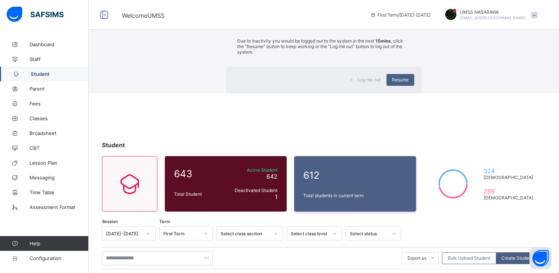 The width and height of the screenshot is (559, 273). I want to click on div: Total Student, so click(198, 194).